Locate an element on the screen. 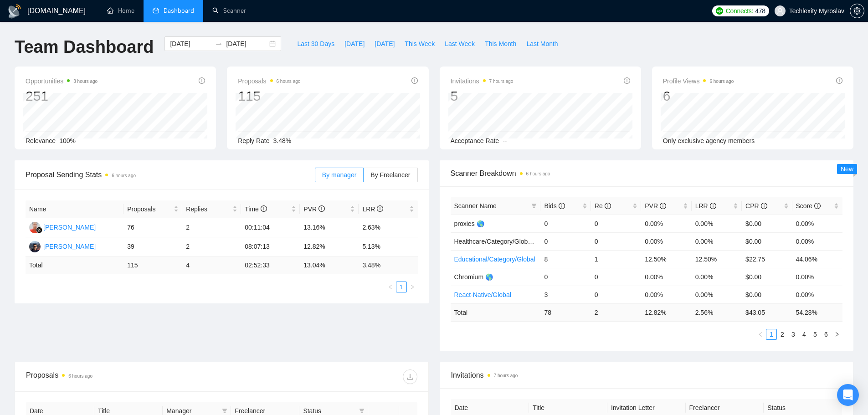 The height and width of the screenshot is (415, 868). td: 02:52:33 is located at coordinates (270, 266).